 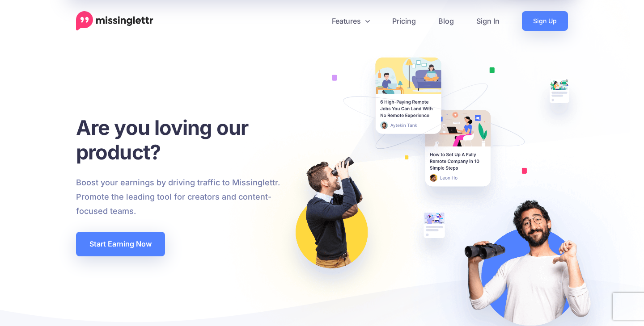 What do you see at coordinates (488, 21) in the screenshot?
I see `a: Sign In` at bounding box center [488, 21].